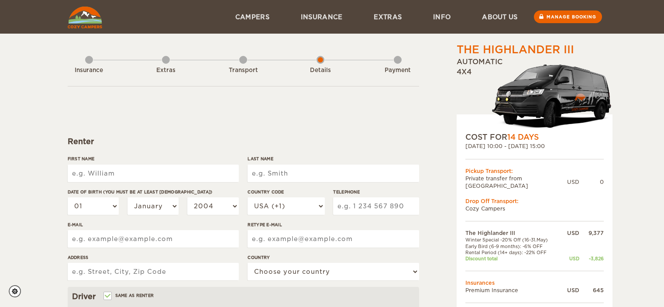  Describe the element at coordinates (333, 257) in the screenshot. I see `label: Country` at that location.